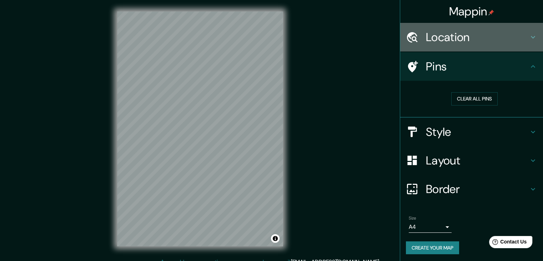  I want to click on img: pin-icon.png, so click(492, 13).